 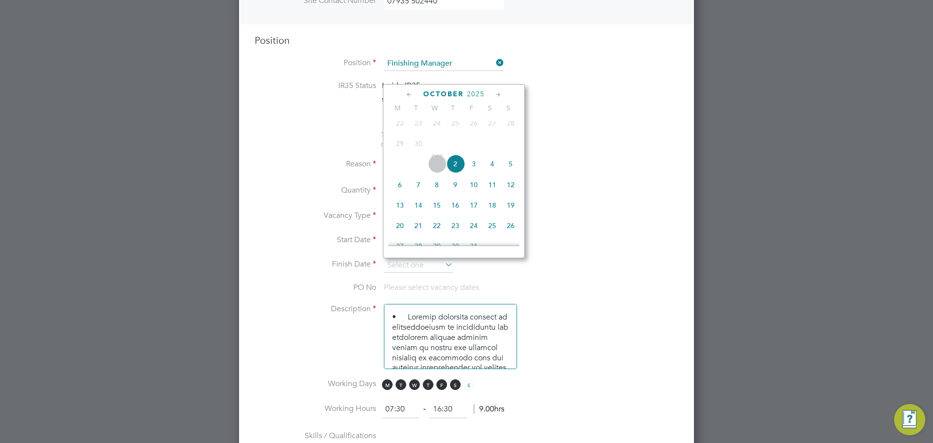 I want to click on span: 11, so click(x=492, y=185).